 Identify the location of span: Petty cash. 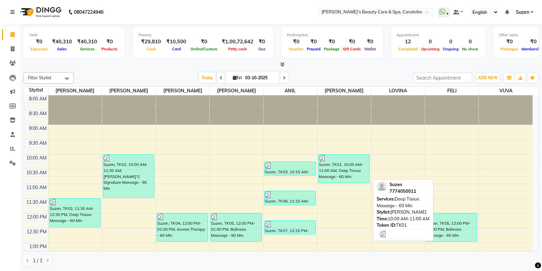
(238, 49).